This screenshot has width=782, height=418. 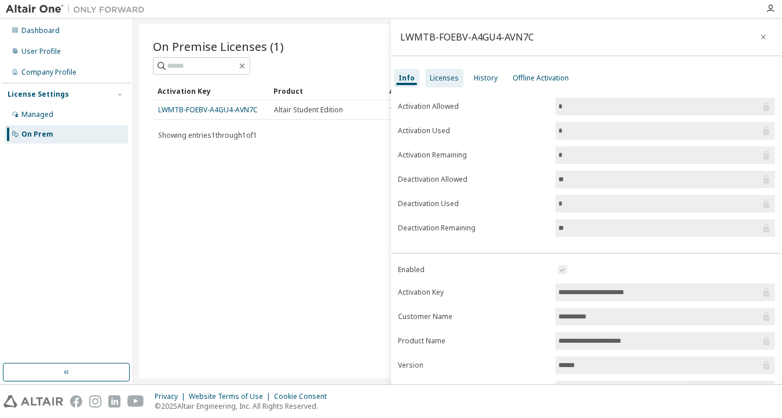 What do you see at coordinates (244, 406) in the screenshot?
I see `p: © 2025 Altair Engineering, Inc. All Rights Reserved.` at bounding box center [244, 406].